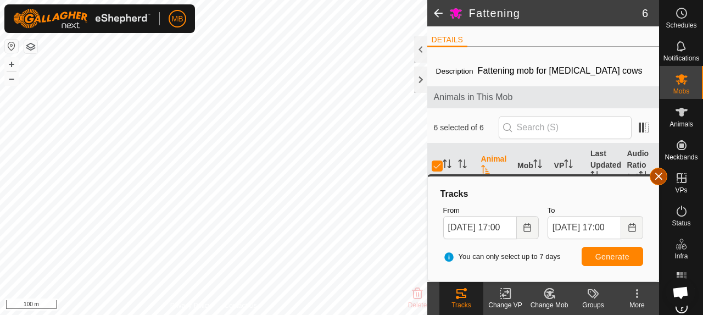 The image size is (703, 315). What do you see at coordinates (613, 257) in the screenshot?
I see `span: Generate` at bounding box center [613, 257].